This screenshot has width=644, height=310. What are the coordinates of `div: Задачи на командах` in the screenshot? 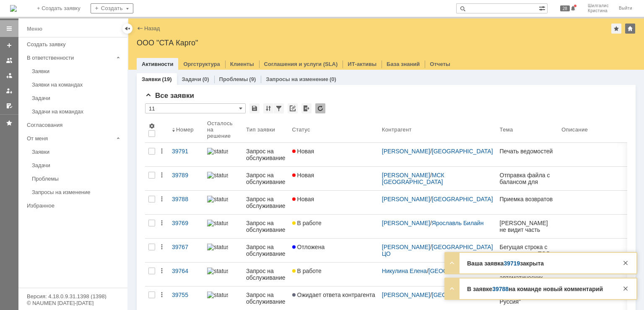 It's located at (77, 111).